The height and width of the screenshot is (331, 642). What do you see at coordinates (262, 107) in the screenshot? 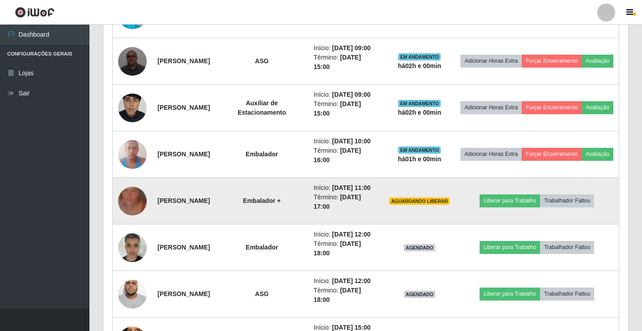
I see `strong: Auxiliar de Estacionamento` at bounding box center [262, 107].